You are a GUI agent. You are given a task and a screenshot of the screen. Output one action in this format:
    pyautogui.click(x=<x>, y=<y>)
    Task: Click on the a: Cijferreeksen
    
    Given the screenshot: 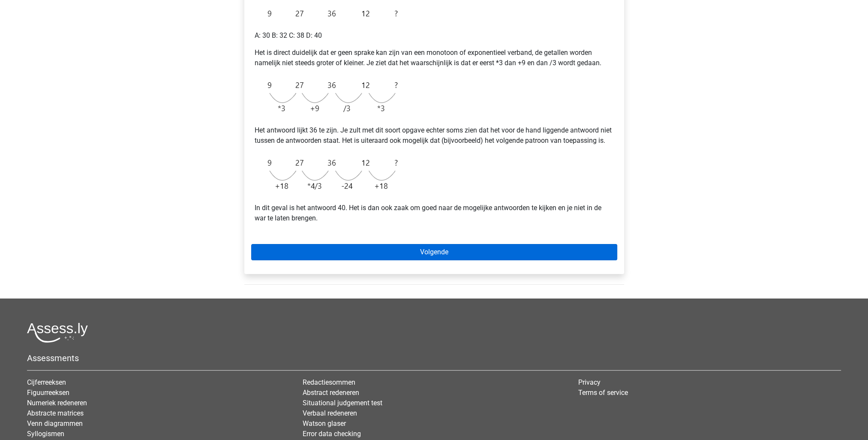 What is the action you would take?
    pyautogui.click(x=46, y=382)
    